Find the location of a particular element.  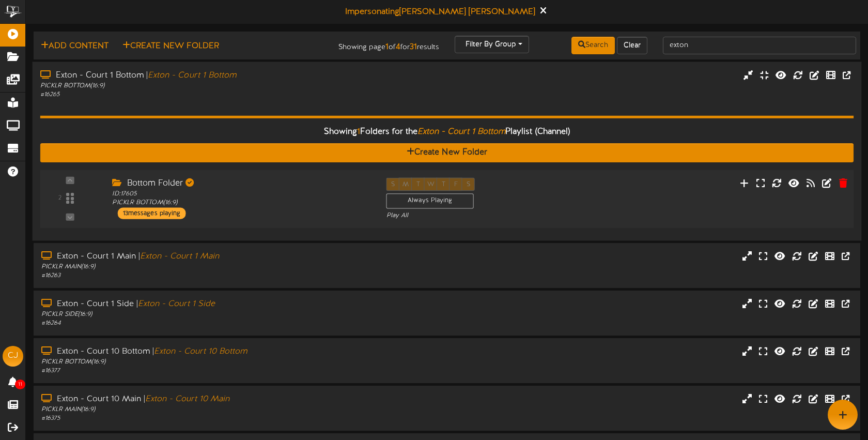

button: Clear is located at coordinates (631, 46).